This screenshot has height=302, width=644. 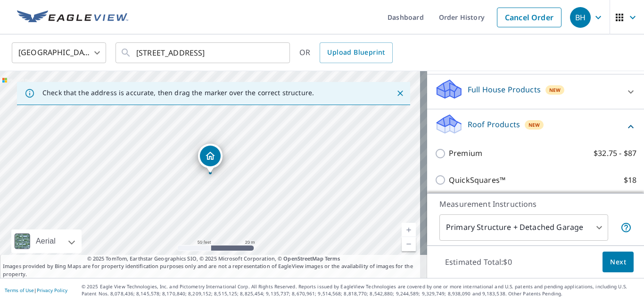 What do you see at coordinates (615, 153) in the screenshot?
I see `p: $32.75 - $87` at bounding box center [615, 153].